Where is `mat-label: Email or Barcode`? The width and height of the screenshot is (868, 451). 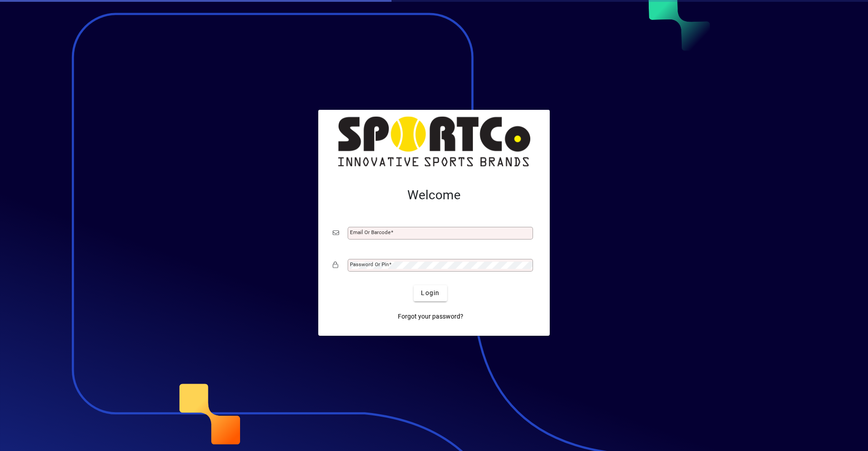
mat-label: Email or Barcode is located at coordinates (370, 232).